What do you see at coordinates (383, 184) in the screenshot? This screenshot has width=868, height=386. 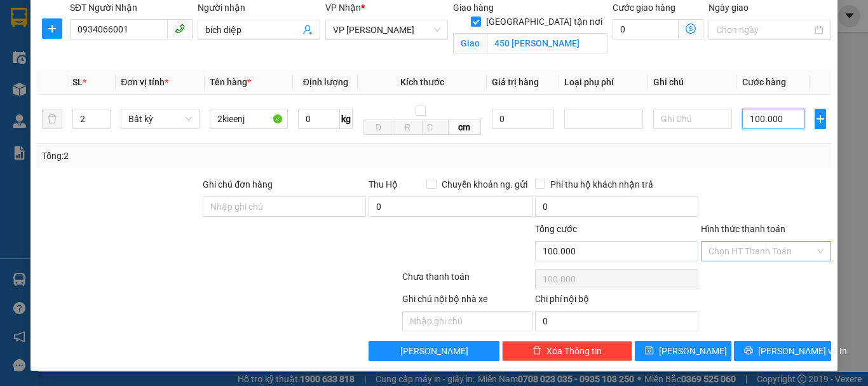 I see `span: Thu Hộ` at bounding box center [383, 184].